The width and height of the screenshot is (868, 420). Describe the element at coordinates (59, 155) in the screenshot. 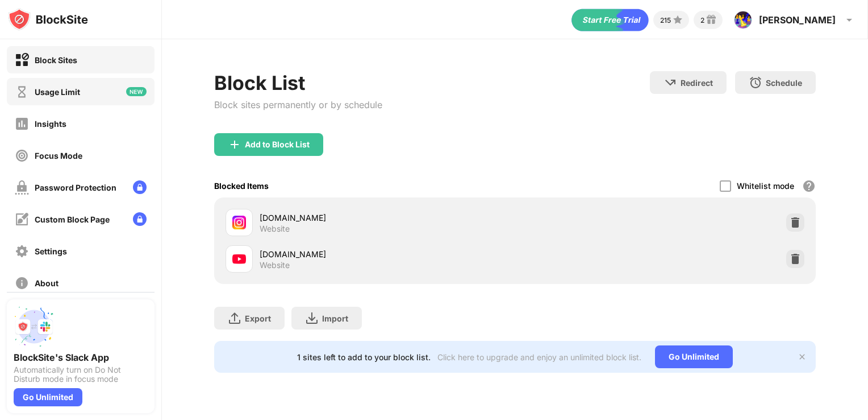

I see `div: Focus Mode` at that location.